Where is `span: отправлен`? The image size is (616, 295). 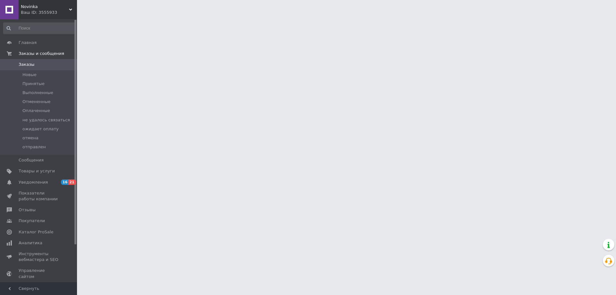 span: отправлен is located at coordinates (34, 147).